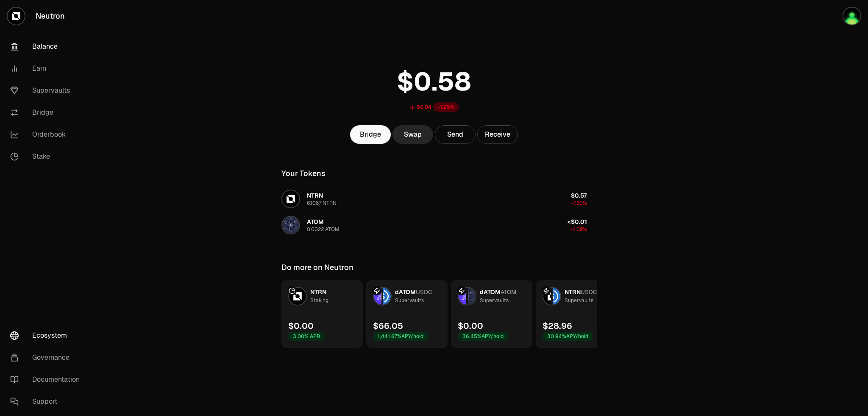 Image resolution: width=868 pixels, height=416 pixels. What do you see at coordinates (413, 134) in the screenshot?
I see `a: Swap` at bounding box center [413, 134].